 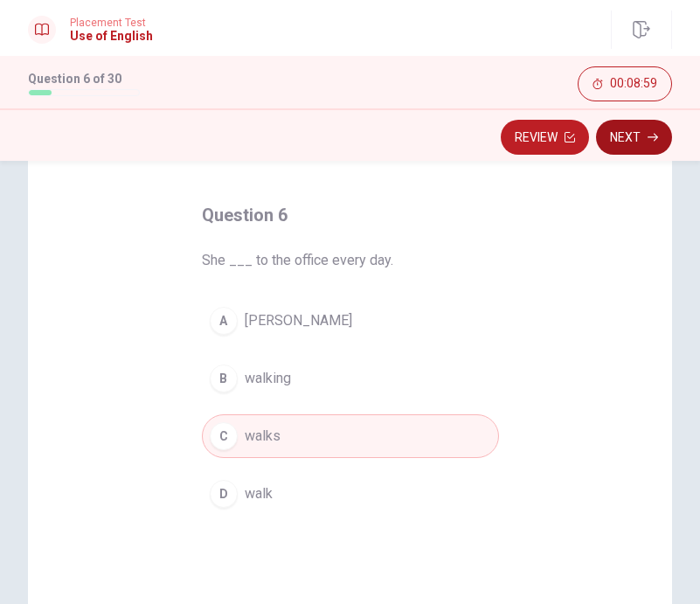 I want to click on span: walking, so click(x=267, y=378).